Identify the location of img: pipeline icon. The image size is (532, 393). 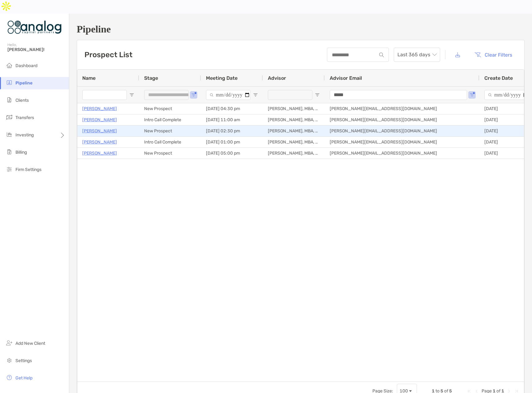
(9, 82).